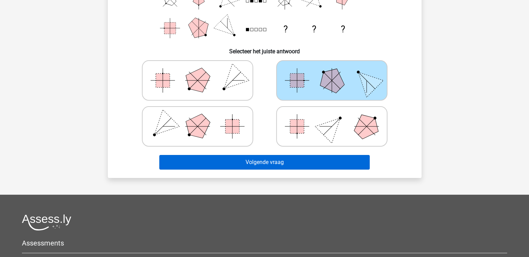 The width and height of the screenshot is (529, 257). I want to click on img: Assessly logo, so click(47, 222).